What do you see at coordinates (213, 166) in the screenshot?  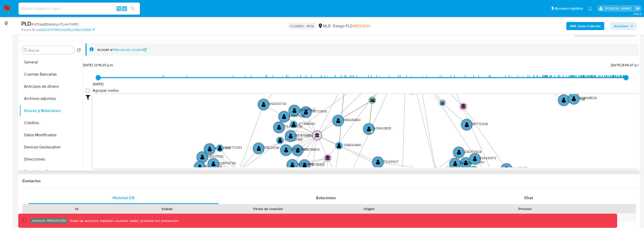 I see `text: 1105467756` at bounding box center [213, 166].